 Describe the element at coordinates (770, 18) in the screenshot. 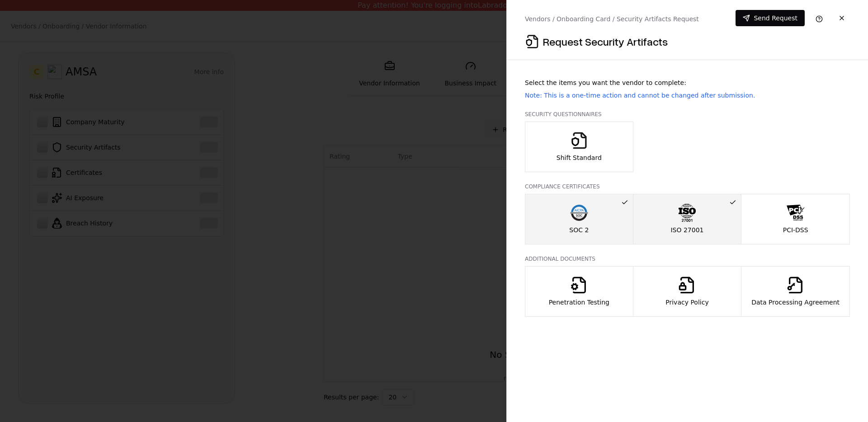

I see `button: Send Request` at that location.